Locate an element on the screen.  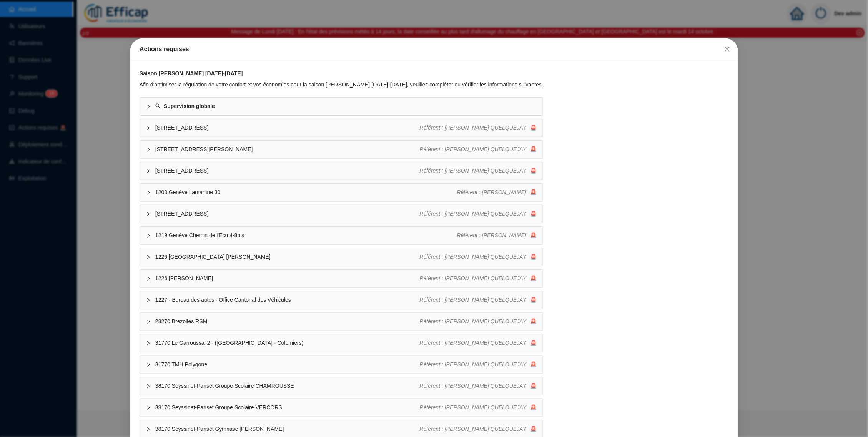
div: Supervision globale is located at coordinates (342, 107).